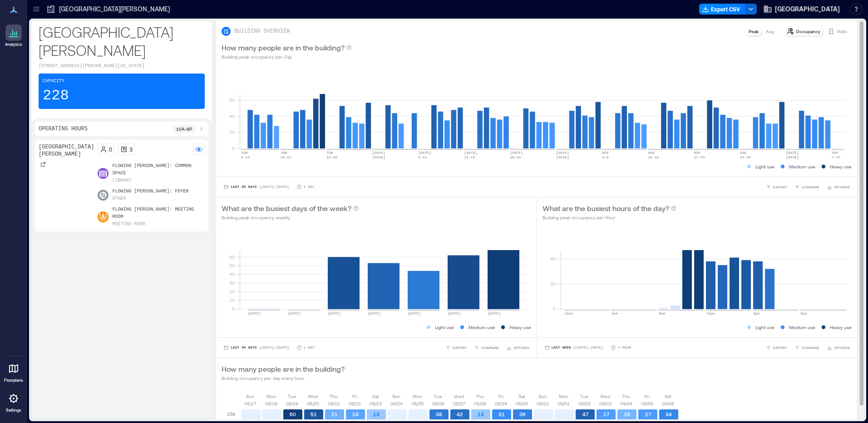  What do you see at coordinates (313, 404) in the screenshot?
I see `p: 08/20` at bounding box center [313, 404].